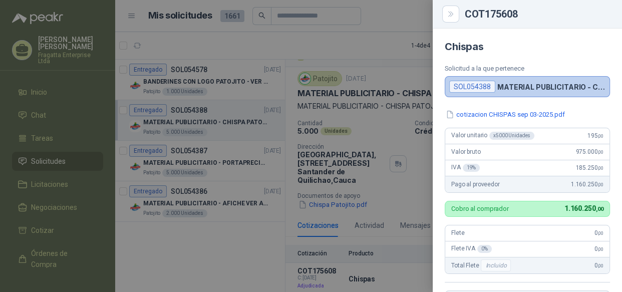 This screenshot has width=622, height=292. Describe the element at coordinates (458, 233) in the screenshot. I see `span: Flete` at that location.